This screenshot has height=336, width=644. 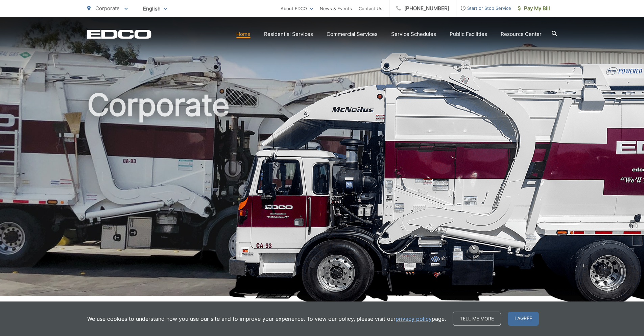 I want to click on a: Residential Services, so click(x=289, y=34).